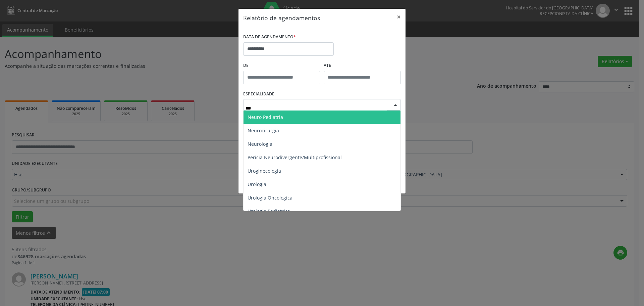 Image resolution: width=644 pixels, height=306 pixels. Describe the element at coordinates (270, 197) in the screenshot. I see `span: Urologia Oncologica` at that location.